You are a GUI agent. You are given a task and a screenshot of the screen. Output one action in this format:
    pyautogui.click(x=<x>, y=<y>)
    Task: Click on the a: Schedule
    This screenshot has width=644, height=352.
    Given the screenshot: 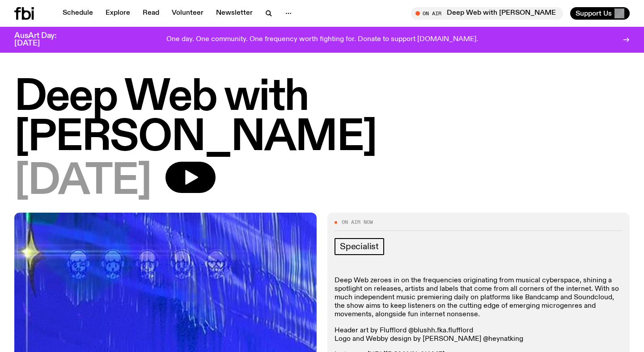 What is the action you would take?
    pyautogui.click(x=78, y=13)
    